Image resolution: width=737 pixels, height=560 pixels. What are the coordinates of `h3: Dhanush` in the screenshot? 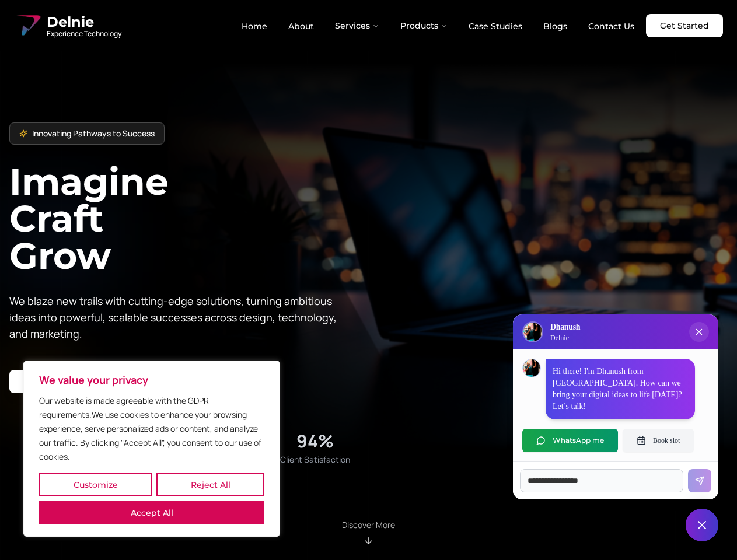 It's located at (565, 327).